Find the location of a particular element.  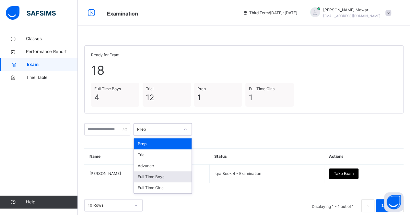

li: 上一页 is located at coordinates (368, 206).